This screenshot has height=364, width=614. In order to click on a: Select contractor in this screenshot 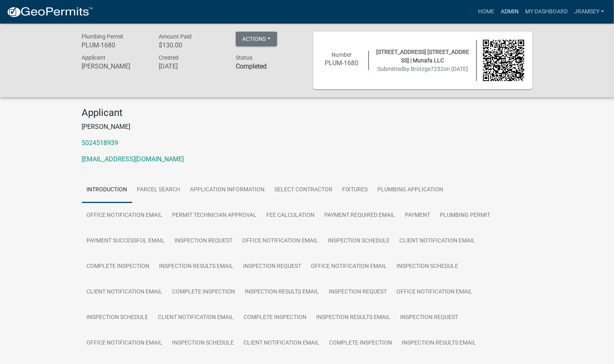, I will do `click(304, 190)`.